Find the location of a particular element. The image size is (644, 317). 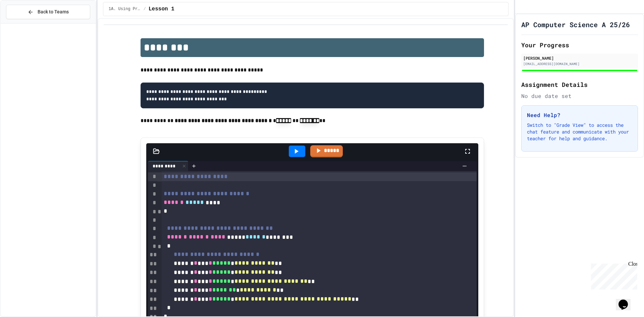

p: Switch to "Grade View" to access the chat feature and communicate with your teacher for help and ... is located at coordinates (579, 132).